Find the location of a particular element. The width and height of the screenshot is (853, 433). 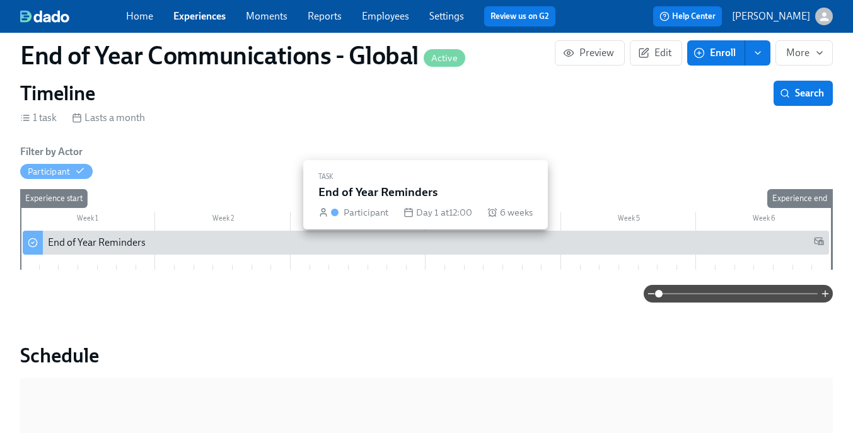

div: Experience end is located at coordinates (799, 199).